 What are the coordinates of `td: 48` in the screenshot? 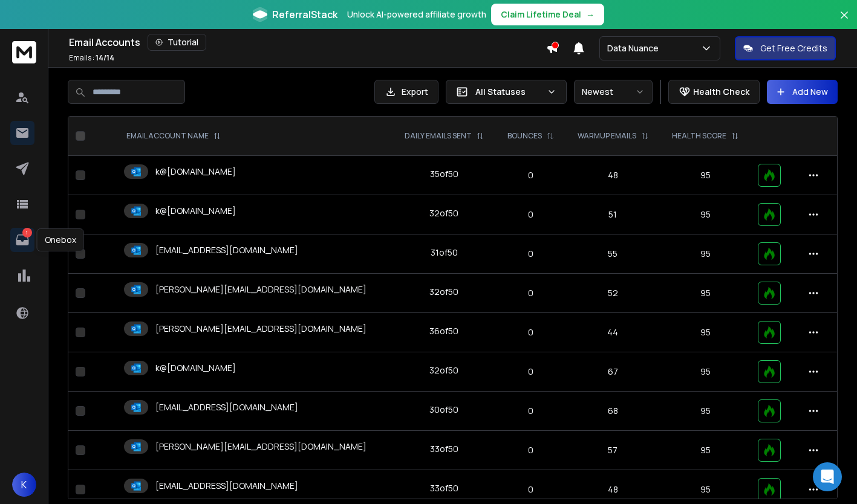 It's located at (613, 176).